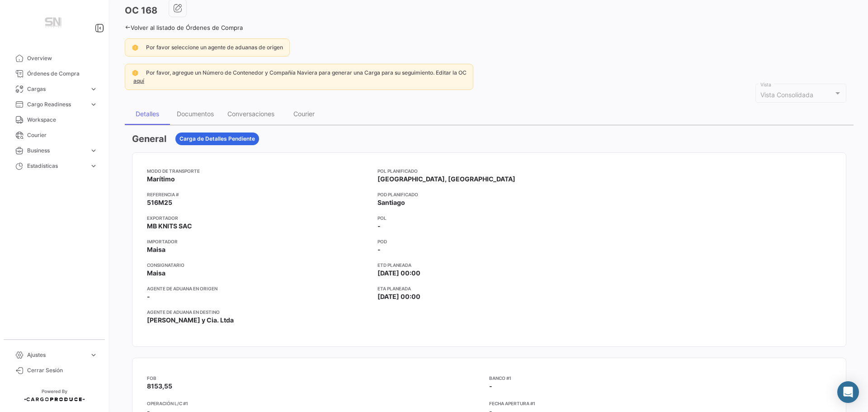 The height and width of the screenshot is (412, 868). I want to click on div: Detalles, so click(147, 113).